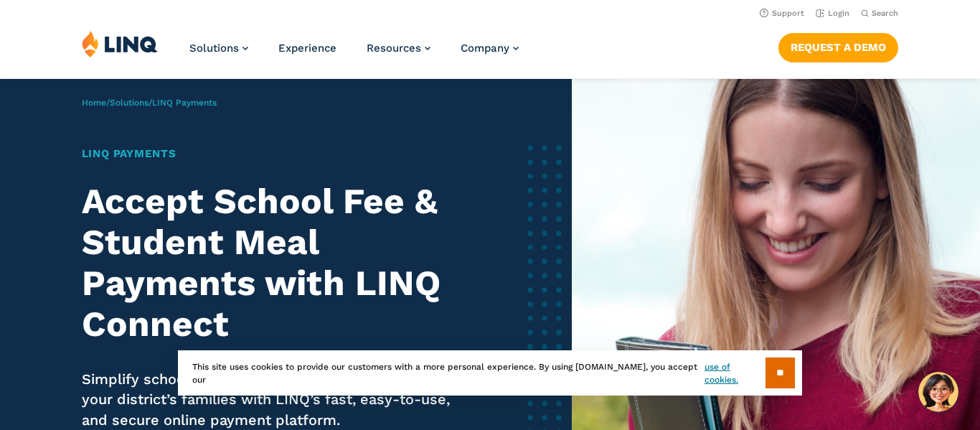 Image resolution: width=980 pixels, height=430 pixels. Describe the element at coordinates (939, 392) in the screenshot. I see `button: Hello, have a question? Let’s chat.` at that location.